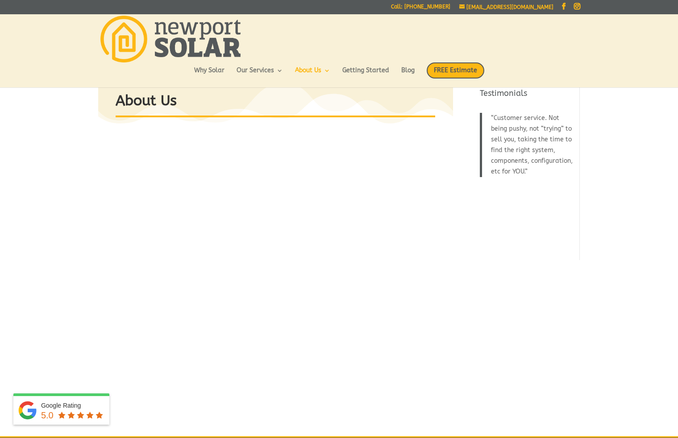  I want to click on a: Why Solar, so click(209, 75).